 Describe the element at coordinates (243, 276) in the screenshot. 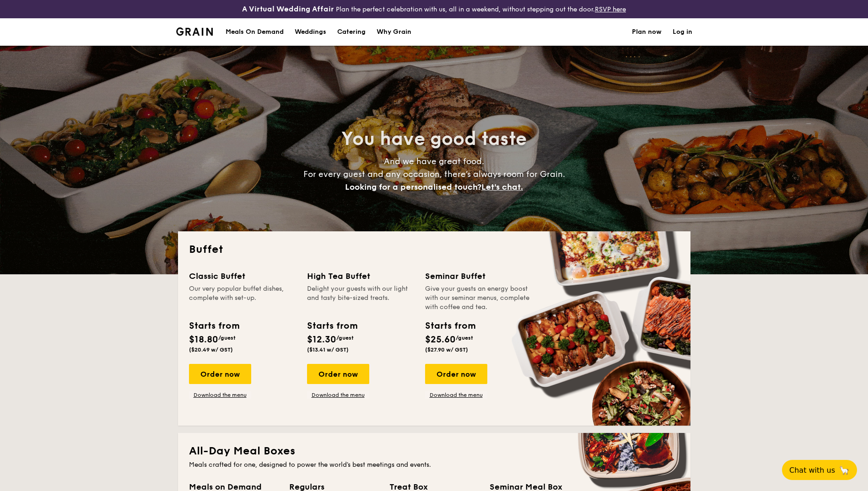

I see `div: Classic Buffet` at that location.